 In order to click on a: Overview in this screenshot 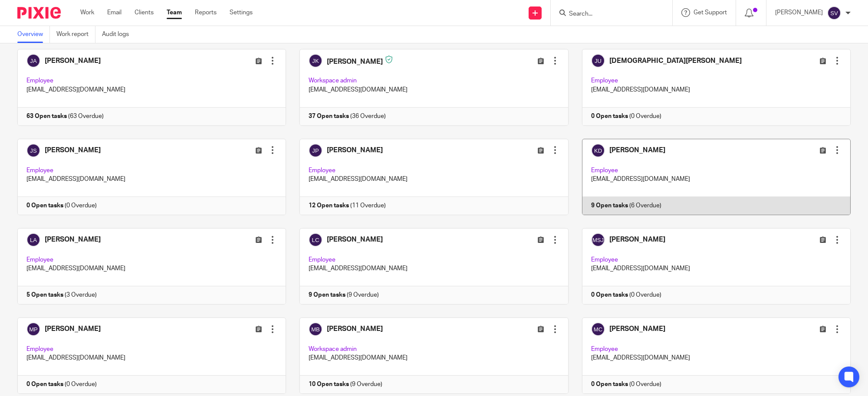, I will do `click(33, 34)`.